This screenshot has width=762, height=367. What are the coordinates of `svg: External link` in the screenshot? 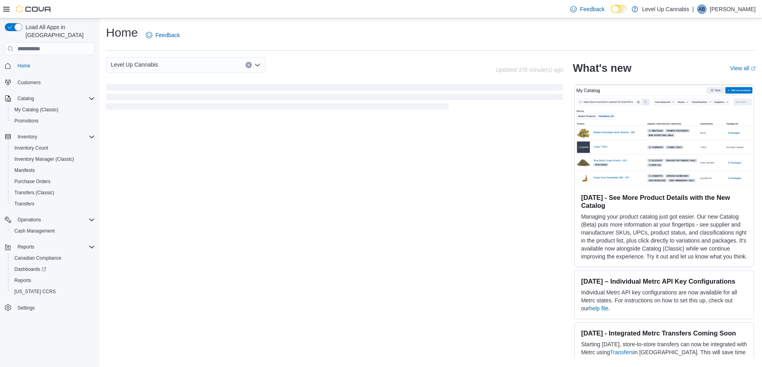 It's located at (753, 69).